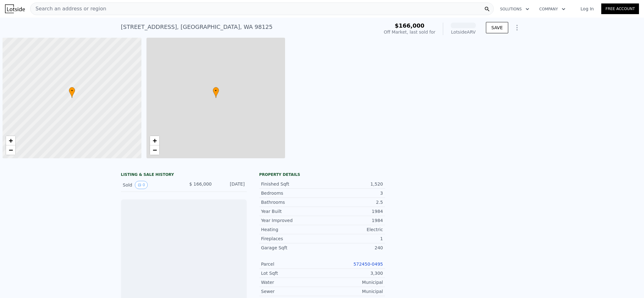  I want to click on div: Bedrooms, so click(292, 193).